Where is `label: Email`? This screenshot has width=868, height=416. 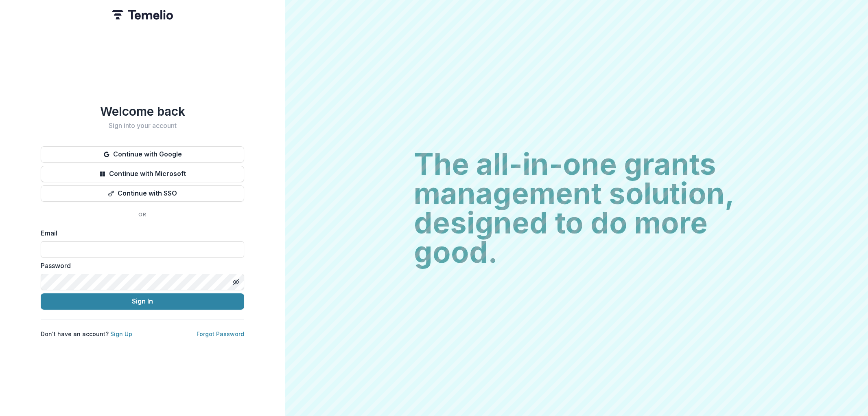
label: Email is located at coordinates (140, 233).